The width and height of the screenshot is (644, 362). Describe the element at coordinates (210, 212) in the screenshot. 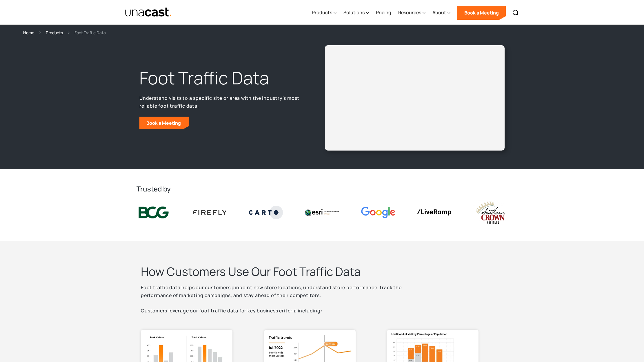

I see `img: Firefly Advertising logo` at that location.